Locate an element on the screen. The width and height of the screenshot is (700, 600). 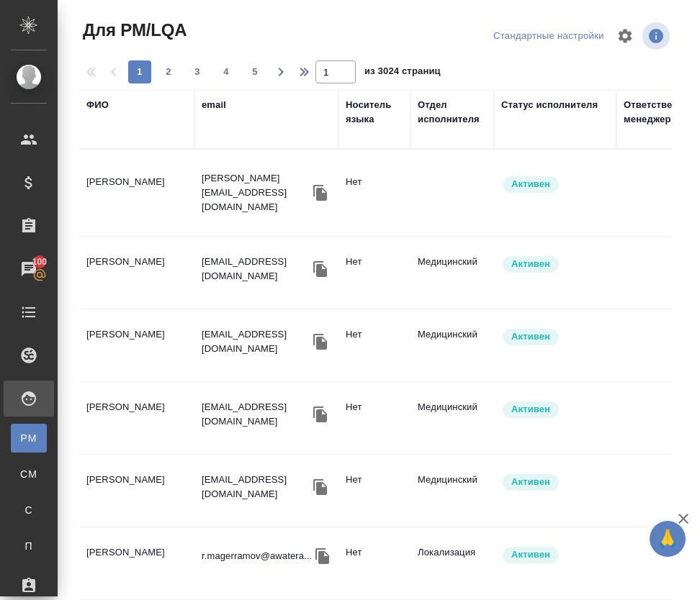
span: 4 is located at coordinates (226, 72).